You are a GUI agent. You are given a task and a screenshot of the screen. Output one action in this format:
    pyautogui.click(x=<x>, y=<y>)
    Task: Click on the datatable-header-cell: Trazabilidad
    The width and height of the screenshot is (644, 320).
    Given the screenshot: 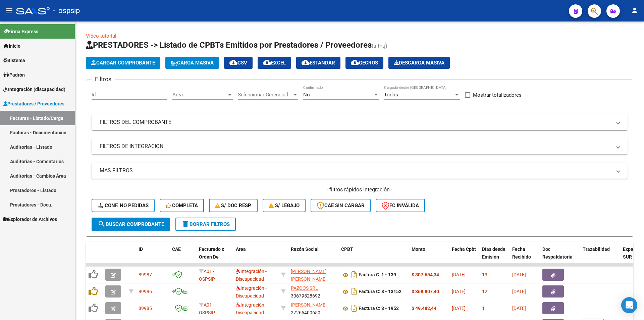 What is the action you would take?
    pyautogui.click(x=600, y=256)
    